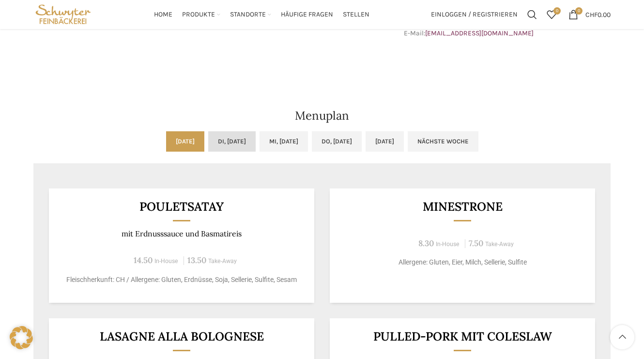 The image size is (644, 359). I want to click on span: 14.50, so click(143, 260).